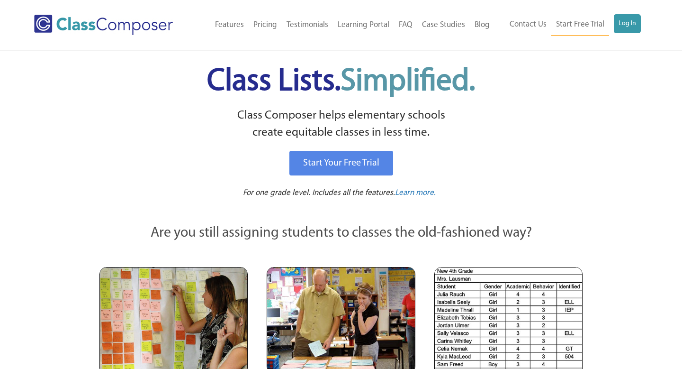 The width and height of the screenshot is (682, 369). I want to click on a: Features, so click(229, 25).